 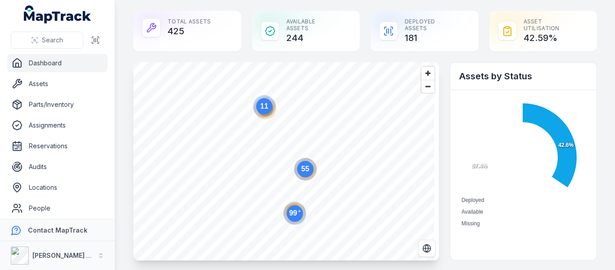 What do you see at coordinates (295, 213) in the screenshot?
I see `text: 99` at bounding box center [295, 213].